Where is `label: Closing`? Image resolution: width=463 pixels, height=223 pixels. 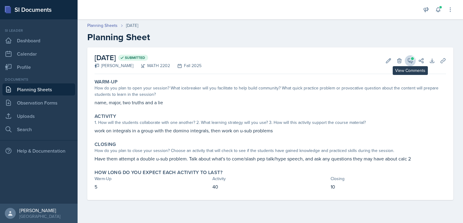 label: Closing is located at coordinates (105, 145).